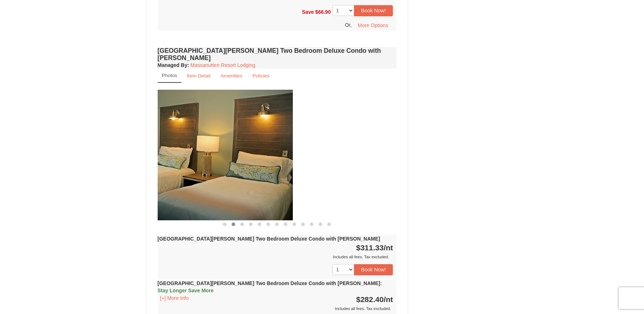 The width and height of the screenshot is (644, 314). What do you see at coordinates (370, 299) in the screenshot?
I see `span: $282.40` at bounding box center [370, 299].